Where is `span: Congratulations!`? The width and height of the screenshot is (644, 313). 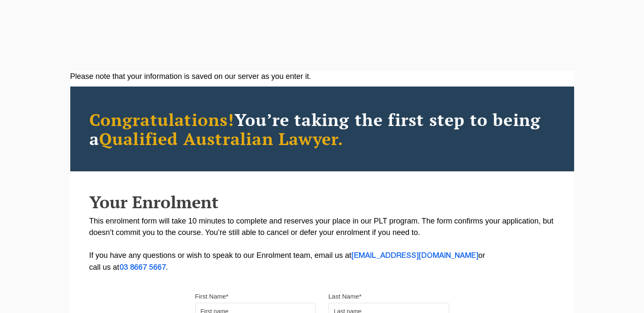 span: Congratulations! is located at coordinates (162, 119).